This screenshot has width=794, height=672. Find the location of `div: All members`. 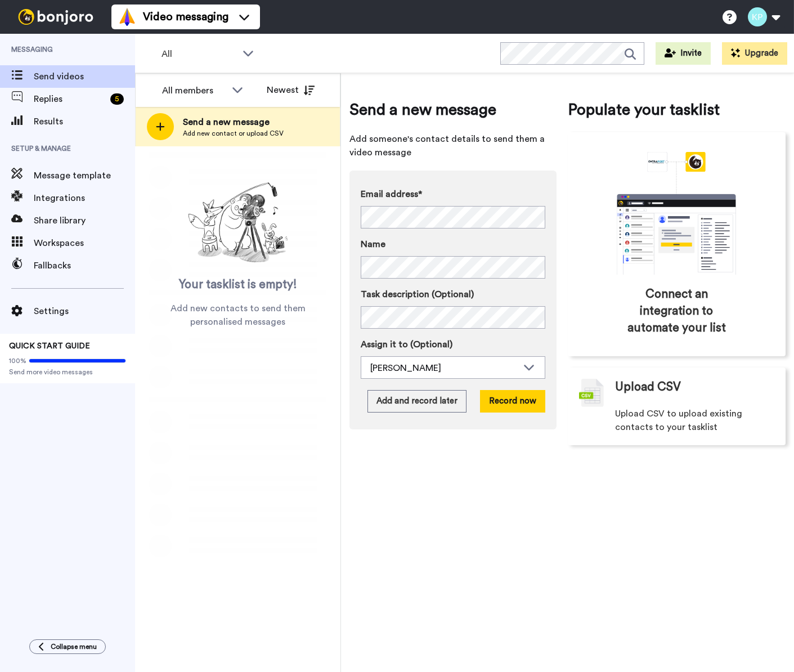

div: All members is located at coordinates (194, 91).